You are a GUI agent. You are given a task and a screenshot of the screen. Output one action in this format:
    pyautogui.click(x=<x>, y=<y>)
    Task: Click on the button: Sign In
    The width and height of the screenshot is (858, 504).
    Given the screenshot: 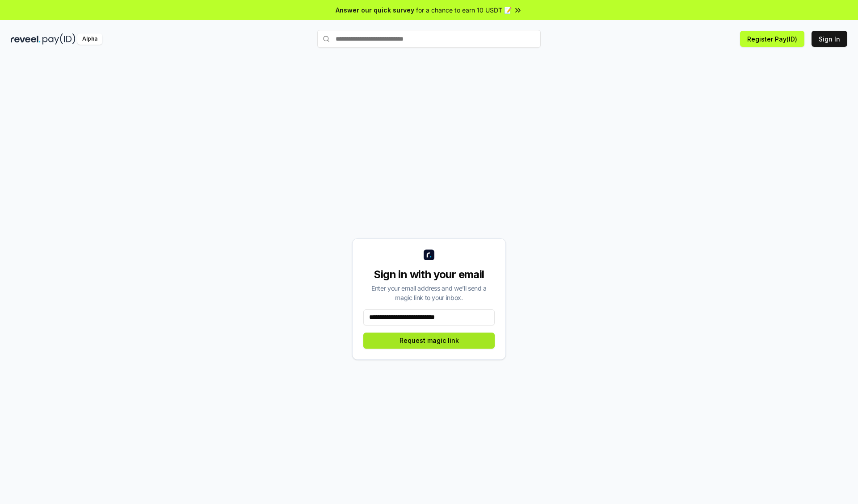 What is the action you would take?
    pyautogui.click(x=829, y=39)
    